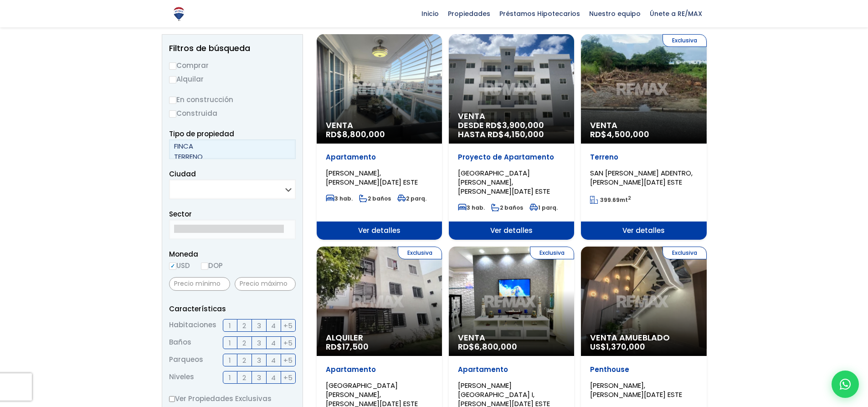 This screenshot has width=868, height=407. I want to click on span: Nuestro equipo, so click(614, 14).